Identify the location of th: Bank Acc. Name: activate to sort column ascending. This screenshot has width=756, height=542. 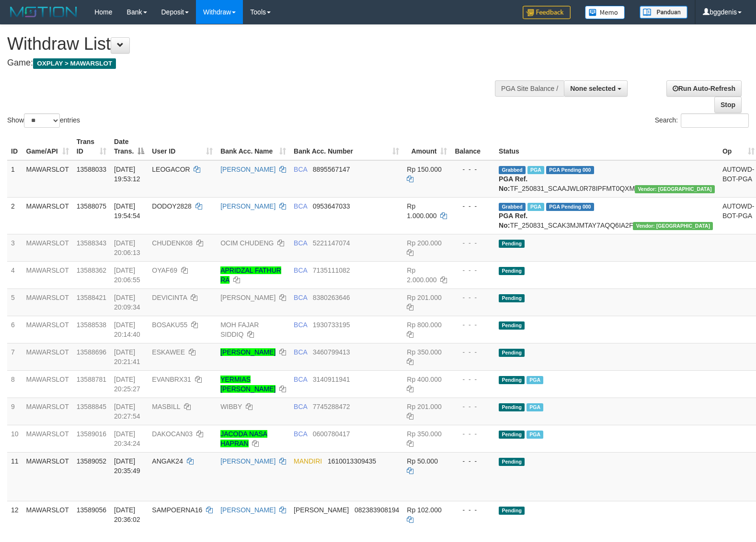
(253, 147).